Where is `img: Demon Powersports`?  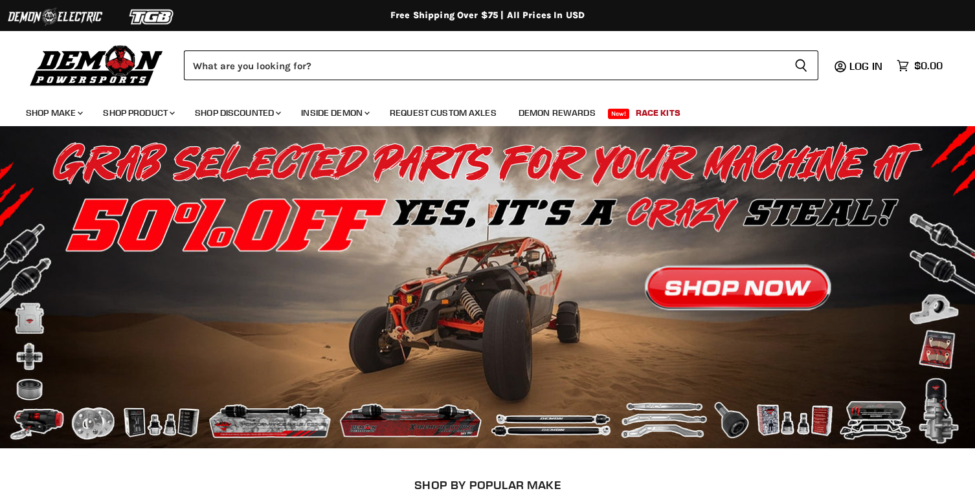
img: Demon Powersports is located at coordinates (96, 65).